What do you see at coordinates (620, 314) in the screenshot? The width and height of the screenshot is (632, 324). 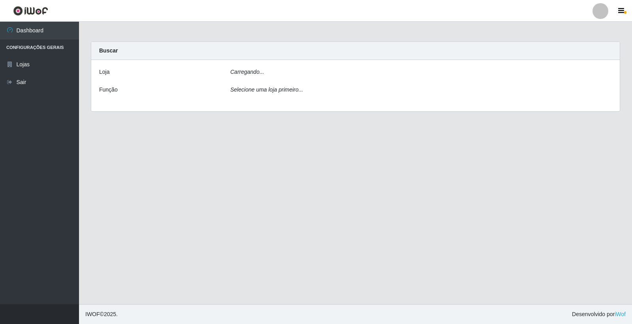 I see `a: iWof` at bounding box center [620, 314].